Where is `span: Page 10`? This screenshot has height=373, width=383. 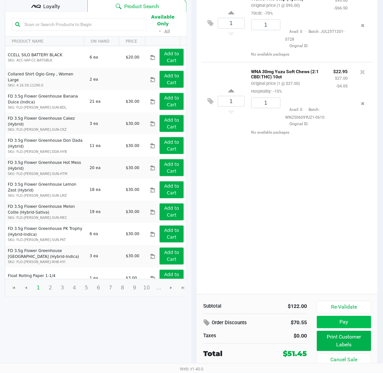 span: Page 10 is located at coordinates (147, 288).